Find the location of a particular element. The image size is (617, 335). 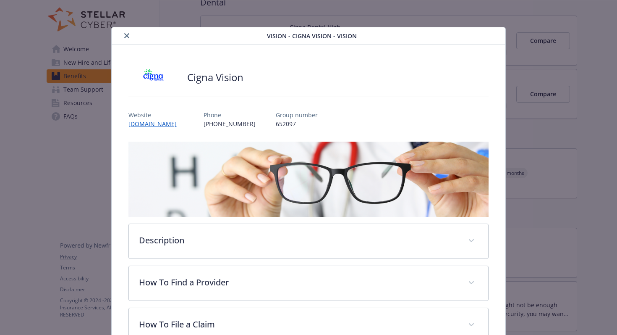

img: CIGNA is located at coordinates (154, 77).